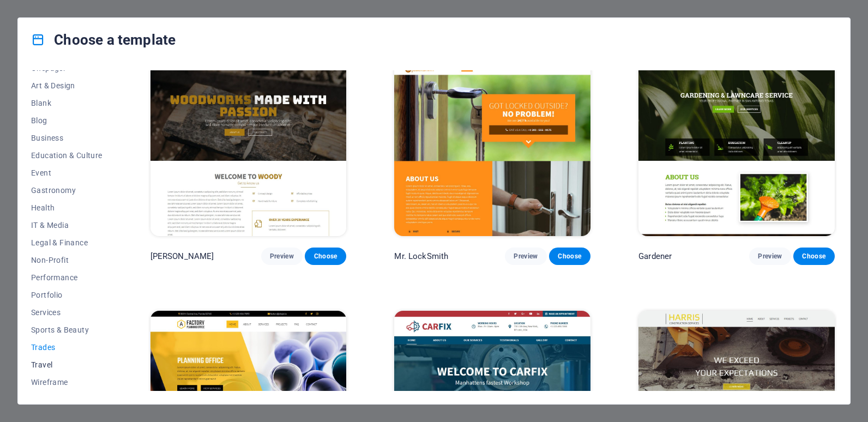  What do you see at coordinates (66, 85) in the screenshot?
I see `span: Art & Design` at bounding box center [66, 85].